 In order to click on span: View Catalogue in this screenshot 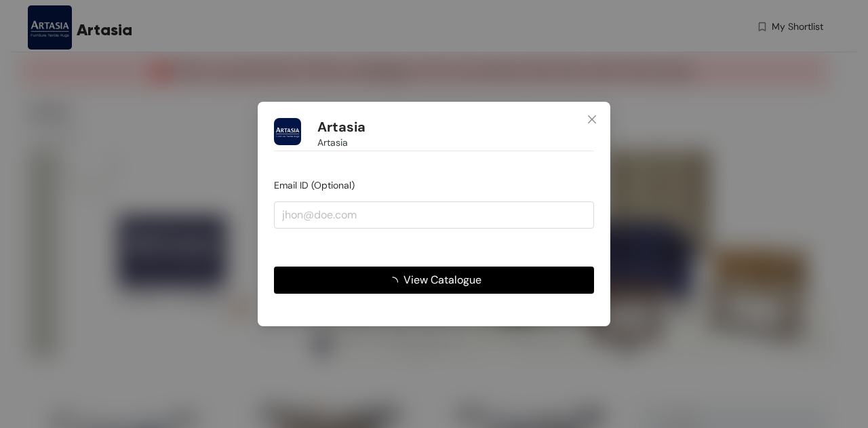, I will do `click(442, 279)`.